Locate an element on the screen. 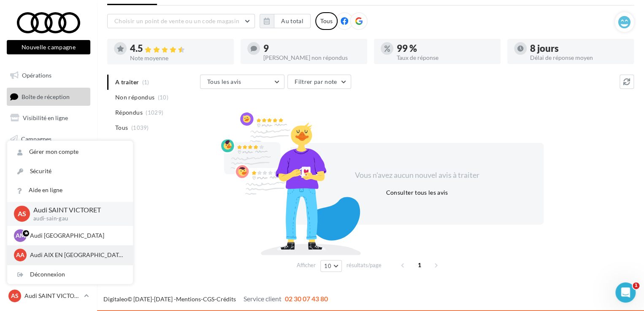 The width and height of the screenshot is (644, 311). div: 8 jours is located at coordinates (579, 49).